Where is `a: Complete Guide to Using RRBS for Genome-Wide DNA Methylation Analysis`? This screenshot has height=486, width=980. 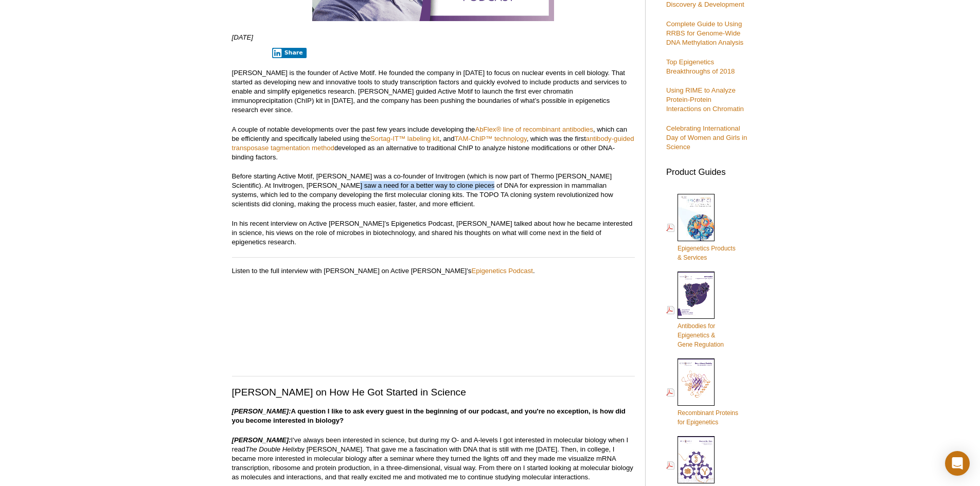 a: Complete Guide to Using RRBS for Genome-Wide DNA Methylation Analysis is located at coordinates (704, 33).